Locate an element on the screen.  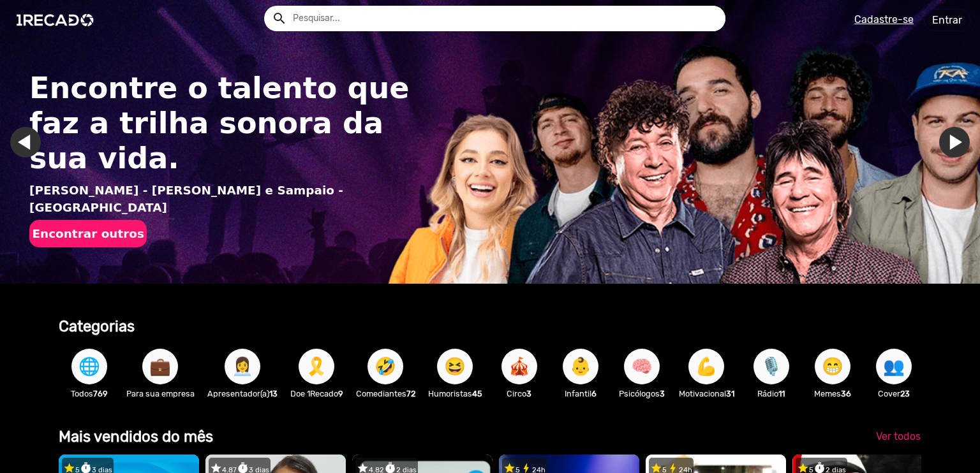
p: Apresentador(a) is located at coordinates (243, 394).